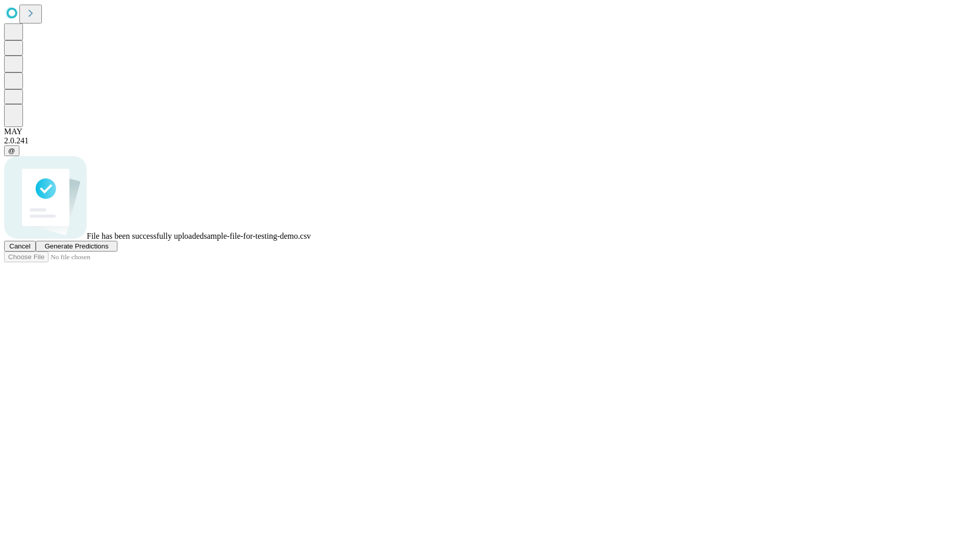 Image resolution: width=980 pixels, height=551 pixels. Describe the element at coordinates (20, 246) in the screenshot. I see `span: Cancel` at that location.